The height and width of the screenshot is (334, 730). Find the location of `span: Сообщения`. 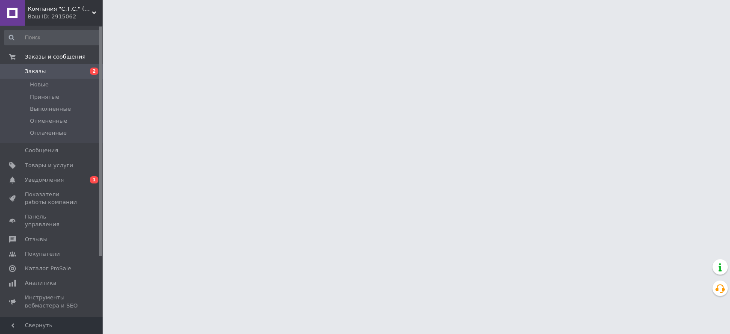

span: Сообщения is located at coordinates (42, 151).